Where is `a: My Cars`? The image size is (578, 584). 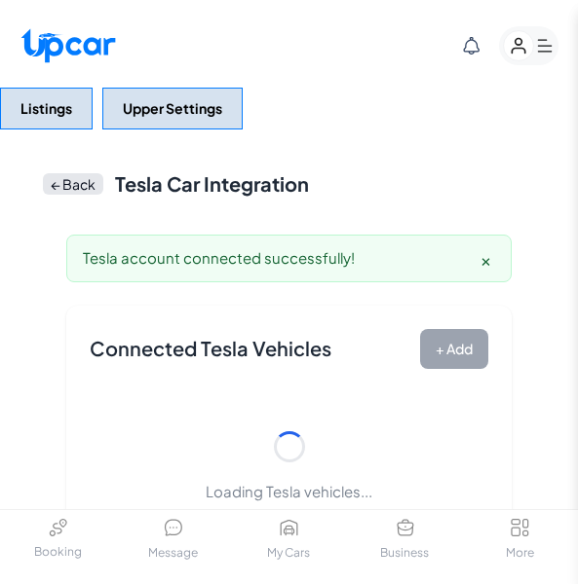
a: My Cars is located at coordinates (288, 540).